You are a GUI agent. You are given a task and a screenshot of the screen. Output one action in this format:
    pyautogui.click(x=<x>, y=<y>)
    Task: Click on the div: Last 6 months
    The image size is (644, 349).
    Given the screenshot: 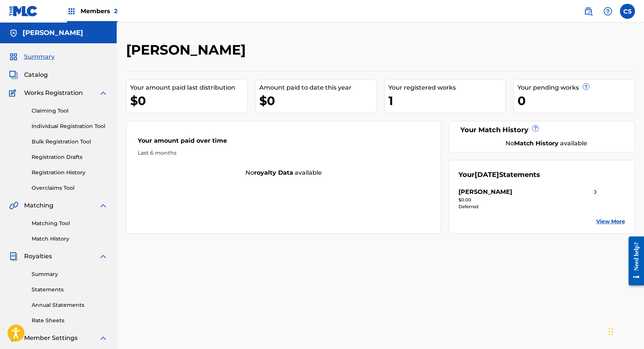 What is the action you would take?
    pyautogui.click(x=284, y=153)
    